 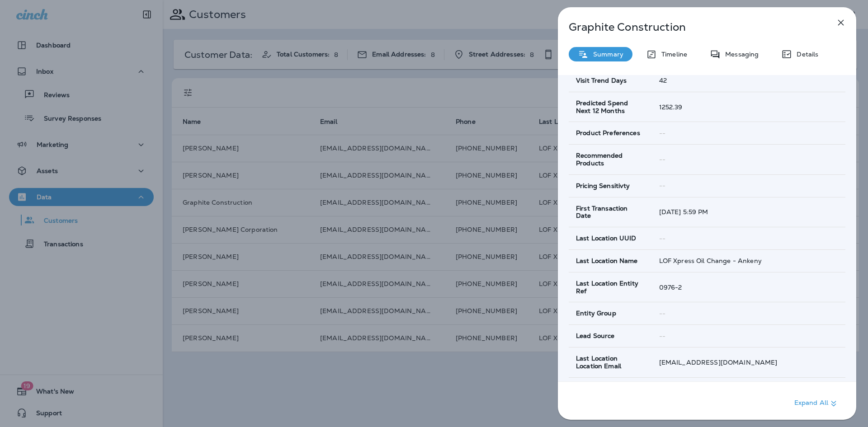 What do you see at coordinates (606, 54) in the screenshot?
I see `p: Summary` at bounding box center [606, 54].